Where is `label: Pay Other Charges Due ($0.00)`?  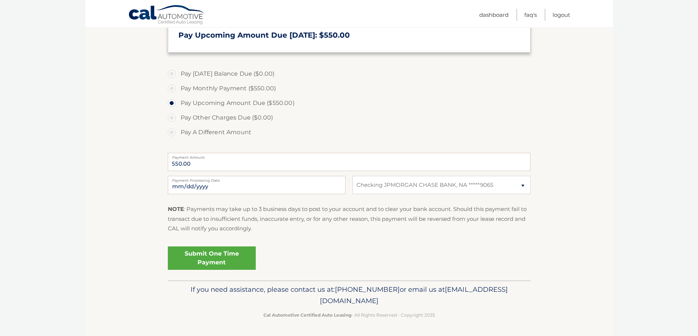 label: Pay Other Charges Due ($0.00) is located at coordinates (349, 118).